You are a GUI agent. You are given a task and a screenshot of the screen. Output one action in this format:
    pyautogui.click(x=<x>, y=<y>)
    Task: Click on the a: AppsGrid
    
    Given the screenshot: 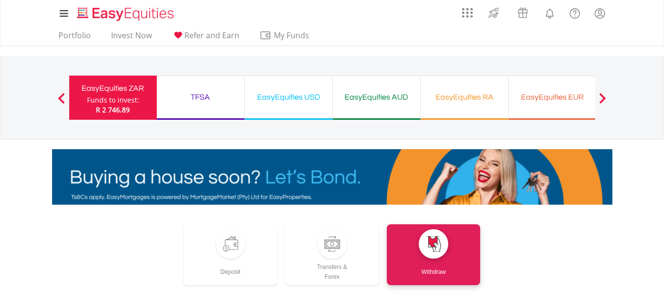 What is the action you would take?
    pyautogui.click(x=467, y=10)
    